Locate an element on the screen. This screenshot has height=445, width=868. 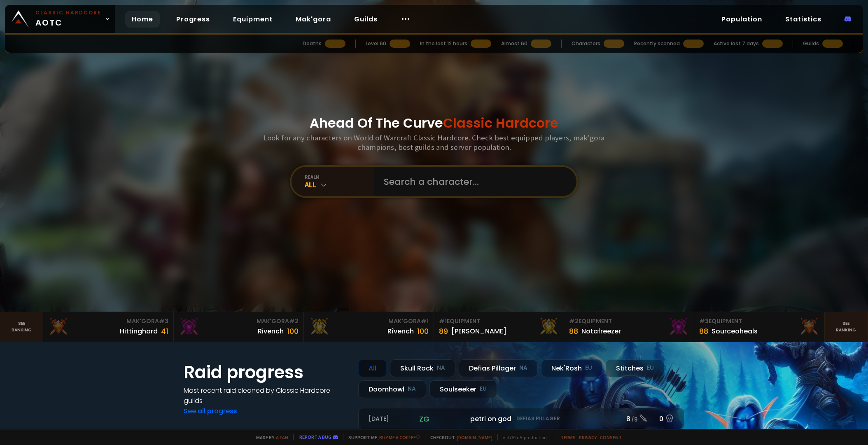
div: Rivench is located at coordinates (271, 332).